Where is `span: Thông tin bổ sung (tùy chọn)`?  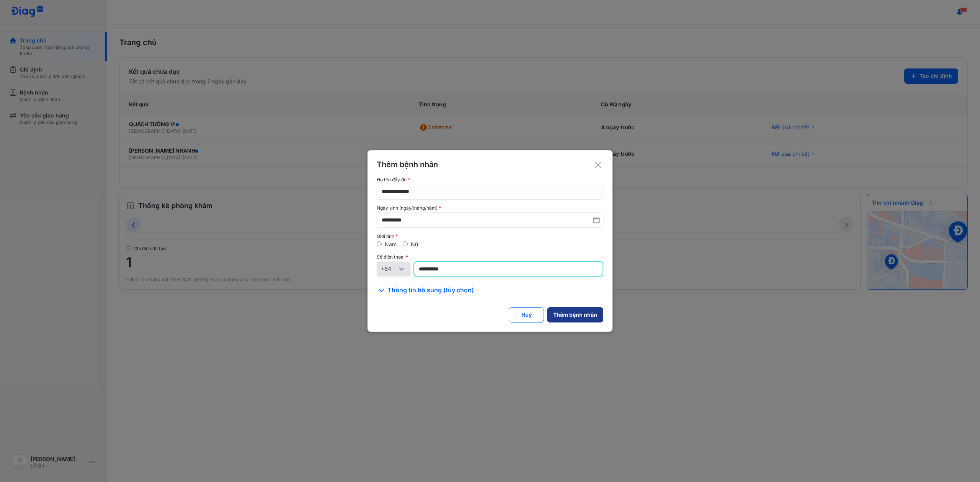 span: Thông tin bổ sung (tùy chọn) is located at coordinates (430, 290).